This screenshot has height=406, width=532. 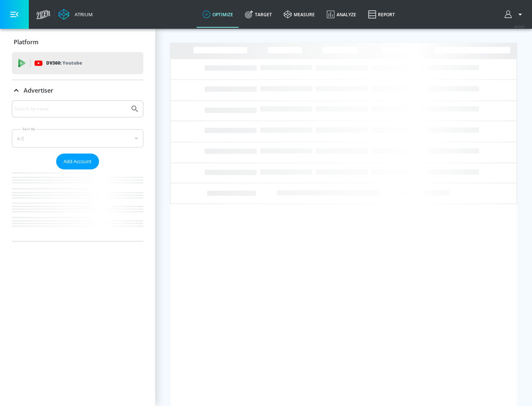 What do you see at coordinates (78, 205) in the screenshot?
I see `nav: list of Advertiser` at bounding box center [78, 205].